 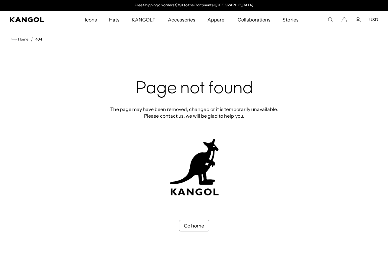 I want to click on summary: Search here, so click(x=331, y=20).